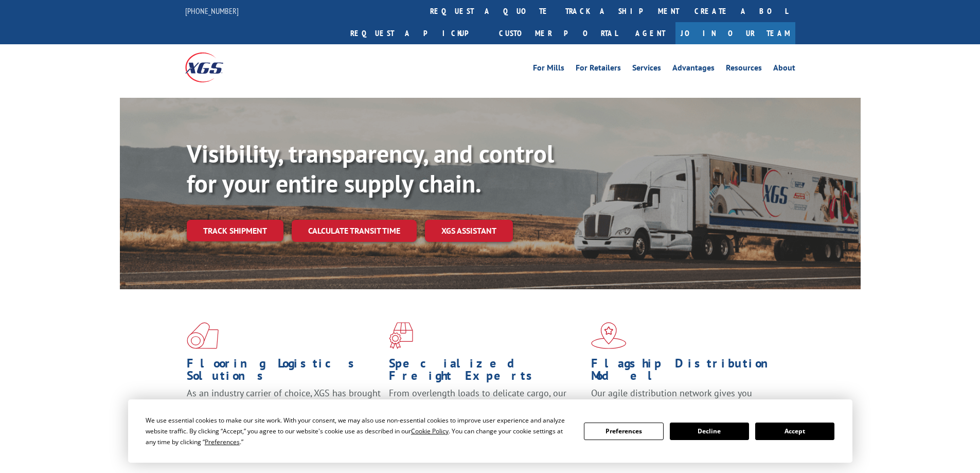 The width and height of the screenshot is (980, 473). I want to click on span: As an industry carrier of choice, XGS has brought innovation and dedication to flooring logistics..., so click(283, 405).